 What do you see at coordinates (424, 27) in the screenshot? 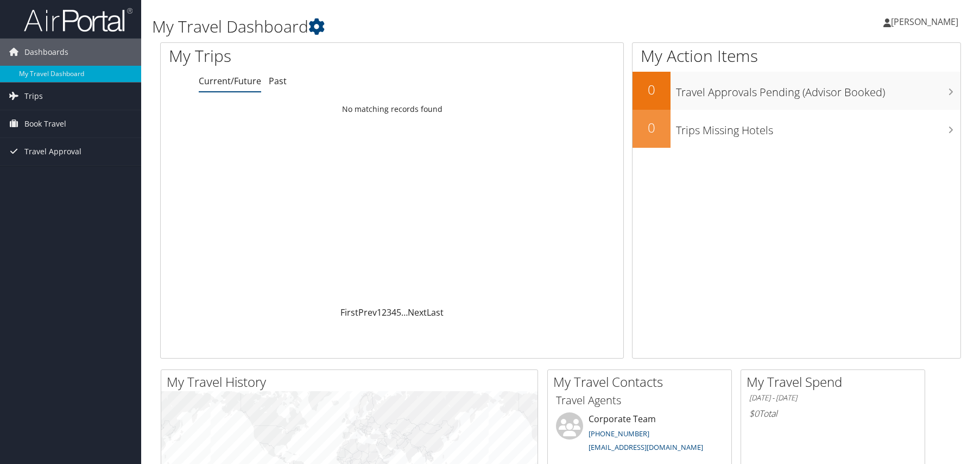
I see `h1: My Travel Dashboard` at bounding box center [424, 27].